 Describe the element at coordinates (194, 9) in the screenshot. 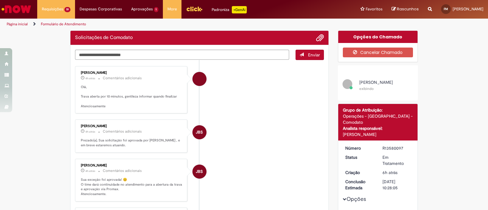

I see `img: click_logo_yellow_360x200.png` at that location.